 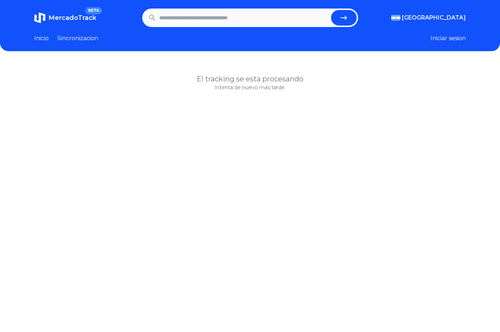 What do you see at coordinates (250, 87) in the screenshot?
I see `p: Intenta de nuevo más tarde.` at bounding box center [250, 87].